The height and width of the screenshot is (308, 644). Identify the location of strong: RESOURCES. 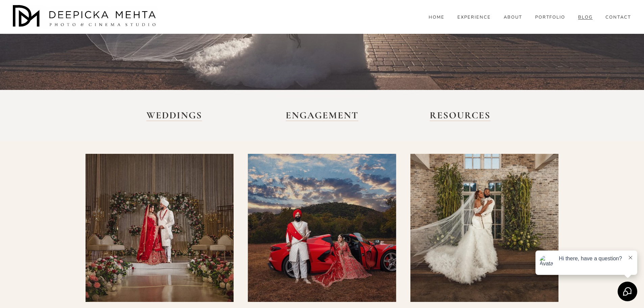
(460, 115).